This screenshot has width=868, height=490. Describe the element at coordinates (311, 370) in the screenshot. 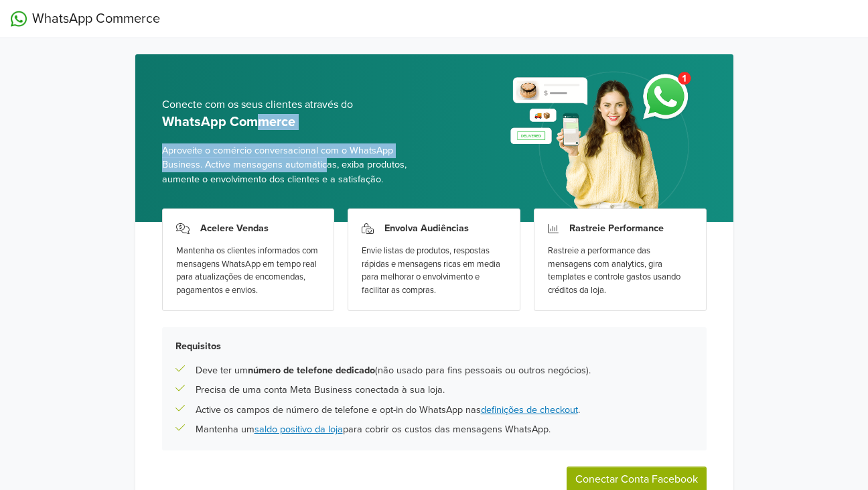

I see `b: número de telefone dedicado` at that location.